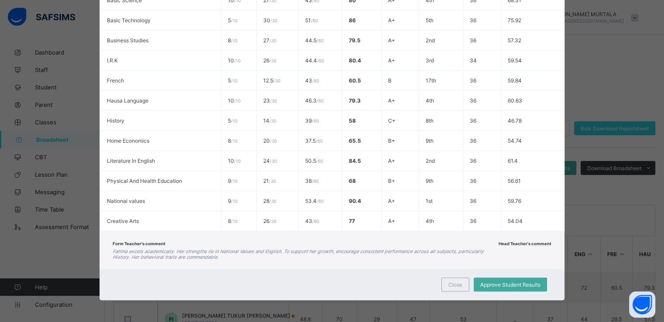 The width and height of the screenshot is (664, 322). Describe the element at coordinates (352, 181) in the screenshot. I see `span: 68` at that location.